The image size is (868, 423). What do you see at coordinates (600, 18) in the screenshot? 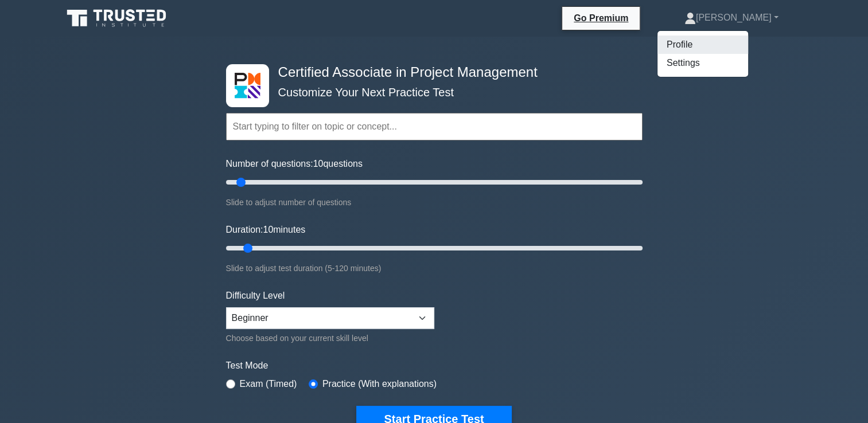
I see `a: Go Premium` at bounding box center [600, 18].